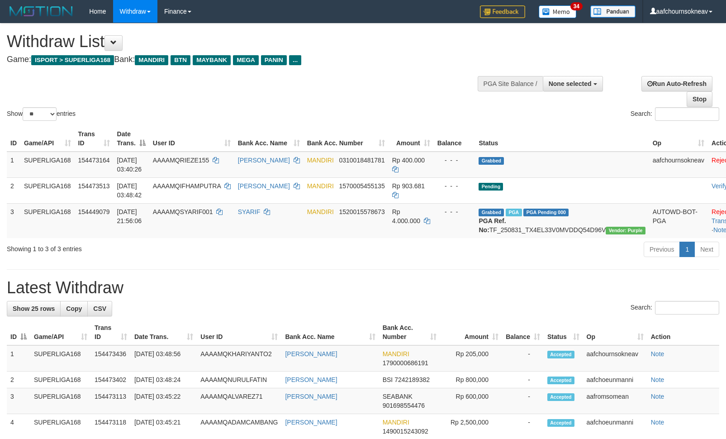 The height and width of the screenshot is (439, 726). I want to click on span: MEGA, so click(246, 60).